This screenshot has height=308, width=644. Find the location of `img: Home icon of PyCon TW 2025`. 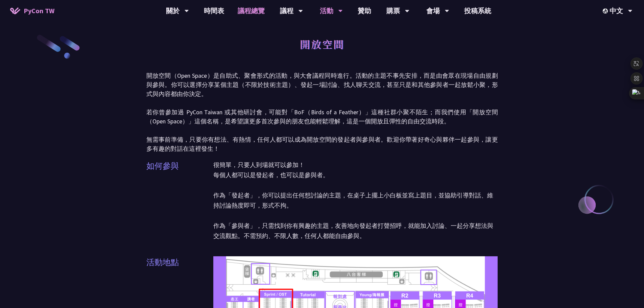

img: Home icon of PyCon TW 2025 is located at coordinates (15, 11).